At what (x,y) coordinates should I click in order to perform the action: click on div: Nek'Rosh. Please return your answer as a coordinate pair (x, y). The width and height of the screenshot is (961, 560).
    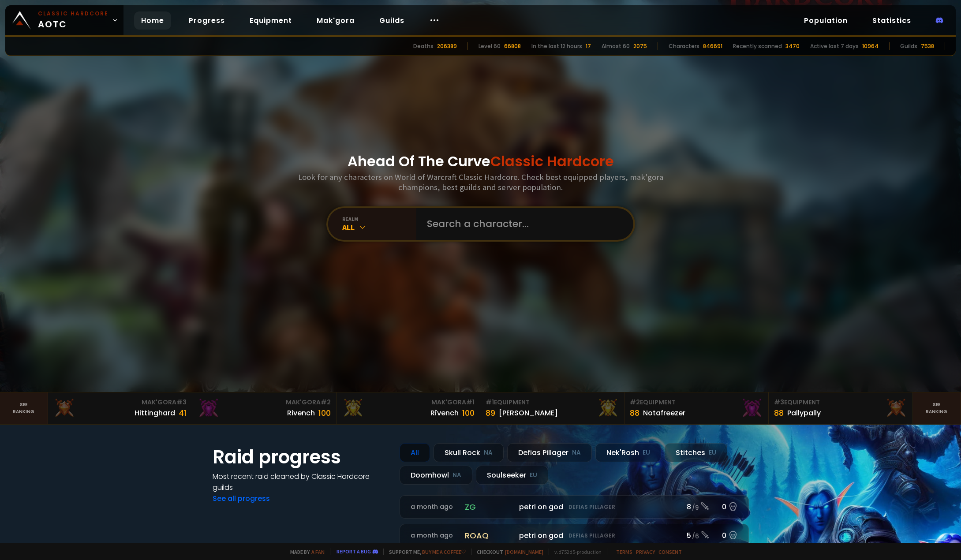
    Looking at the image, I should click on (628, 452).